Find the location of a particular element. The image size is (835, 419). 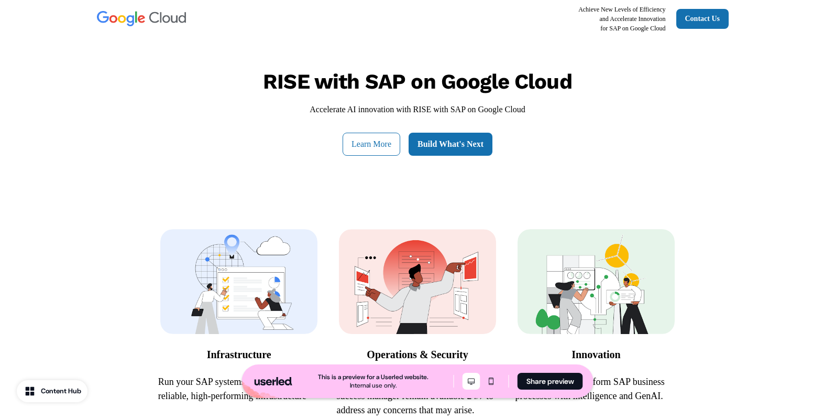

button: Desktop mode is located at coordinates (472, 381).